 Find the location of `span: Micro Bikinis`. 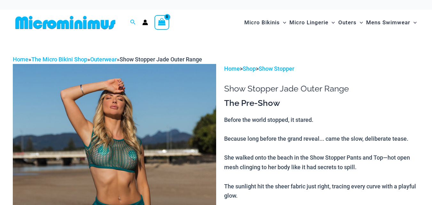

span: Micro Bikinis is located at coordinates (262, 22).